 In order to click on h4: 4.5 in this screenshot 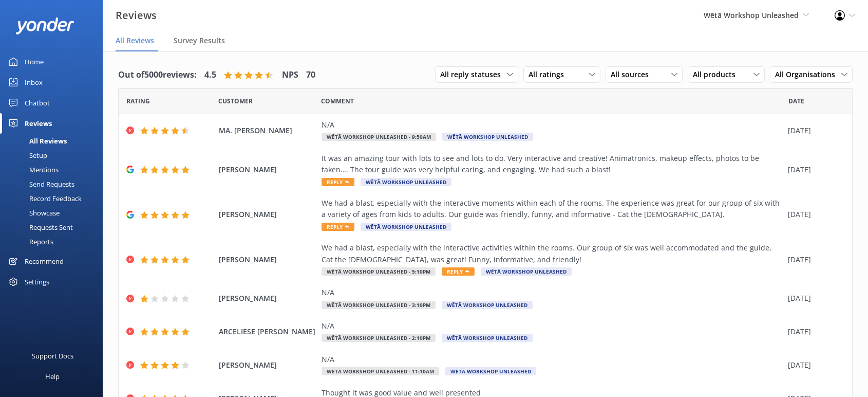, I will do `click(210, 75)`.